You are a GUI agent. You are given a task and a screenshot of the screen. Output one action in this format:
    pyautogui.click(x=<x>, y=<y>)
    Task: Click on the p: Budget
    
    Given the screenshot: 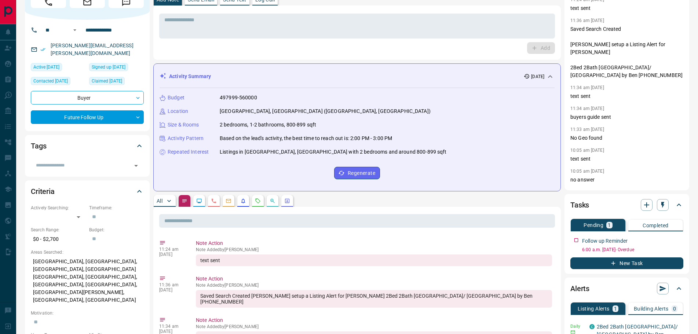 What is the action you would take?
    pyautogui.click(x=176, y=98)
    